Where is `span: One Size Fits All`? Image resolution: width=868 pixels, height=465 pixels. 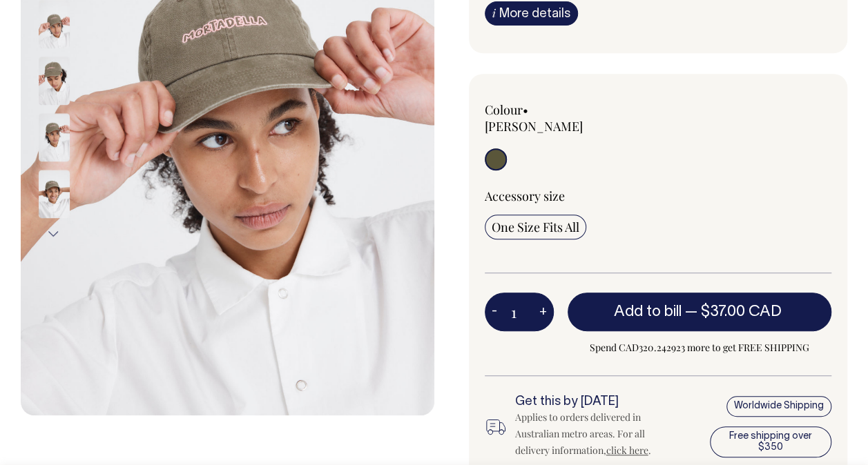 span: One Size Fits All is located at coordinates (535, 227).